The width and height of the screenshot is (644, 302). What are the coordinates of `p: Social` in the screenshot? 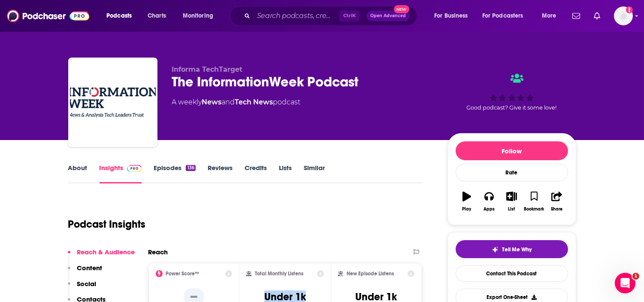 It's located at (87, 284).